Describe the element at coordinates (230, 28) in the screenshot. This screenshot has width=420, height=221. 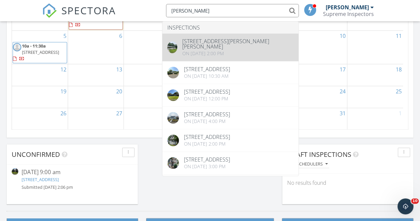
I see `li: Inspections` at that location.